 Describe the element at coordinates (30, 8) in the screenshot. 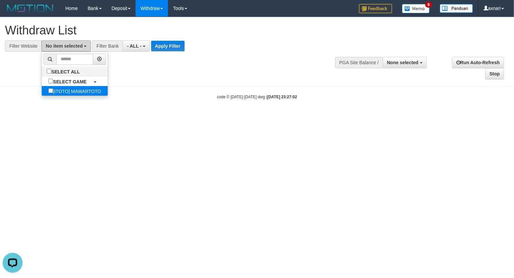

I see `img: MOTION_logo.png` at that location.